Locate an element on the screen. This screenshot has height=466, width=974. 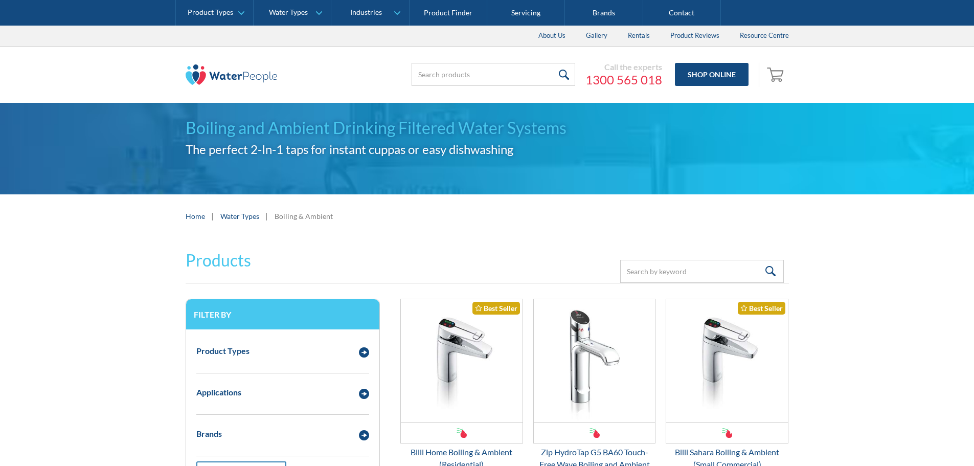
input: Search by keyword is located at coordinates (702, 271).